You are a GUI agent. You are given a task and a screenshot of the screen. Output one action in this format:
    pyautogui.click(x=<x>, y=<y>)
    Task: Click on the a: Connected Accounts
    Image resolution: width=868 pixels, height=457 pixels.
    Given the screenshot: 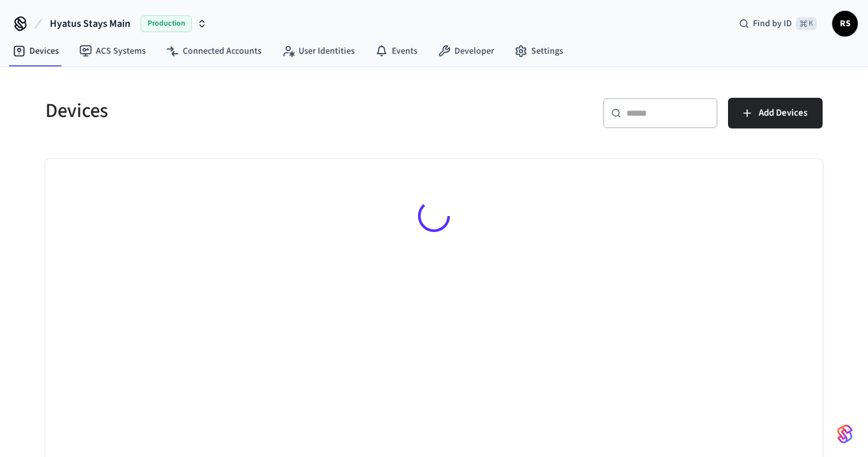 What is the action you would take?
    pyautogui.click(x=214, y=51)
    